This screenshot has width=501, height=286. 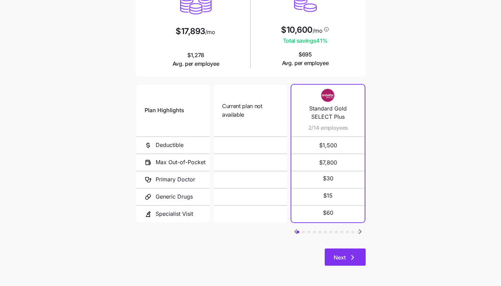 What do you see at coordinates (328, 113) in the screenshot?
I see `span: Standard Gold SELECT Plus` at bounding box center [328, 113].